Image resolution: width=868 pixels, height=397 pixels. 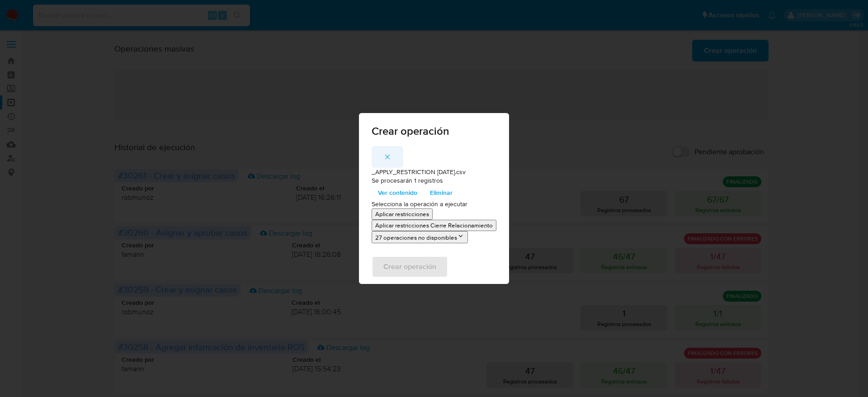 What do you see at coordinates (441, 192) in the screenshot?
I see `span: Eliminar` at bounding box center [441, 192].